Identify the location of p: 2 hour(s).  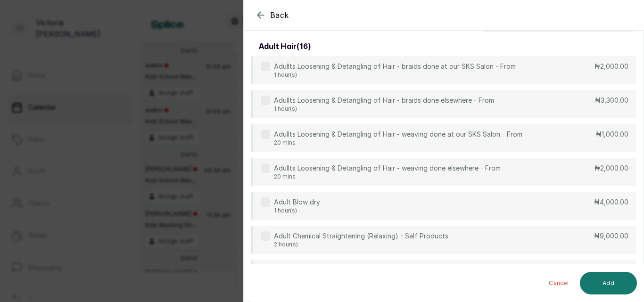
(361, 244).